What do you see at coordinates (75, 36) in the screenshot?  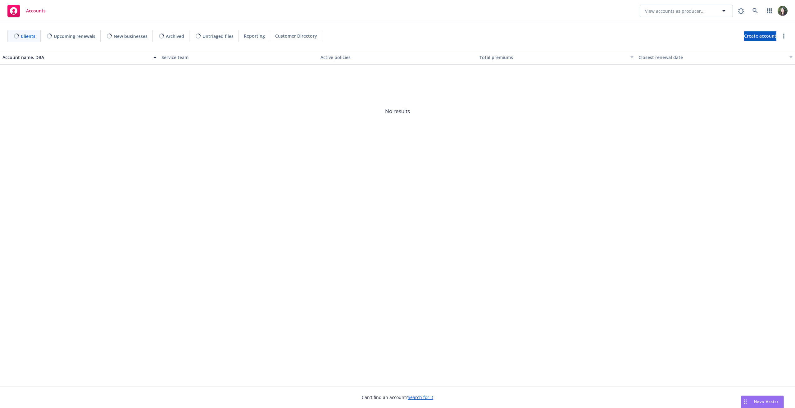 I see `span: Upcoming renewals` at bounding box center [75, 36].